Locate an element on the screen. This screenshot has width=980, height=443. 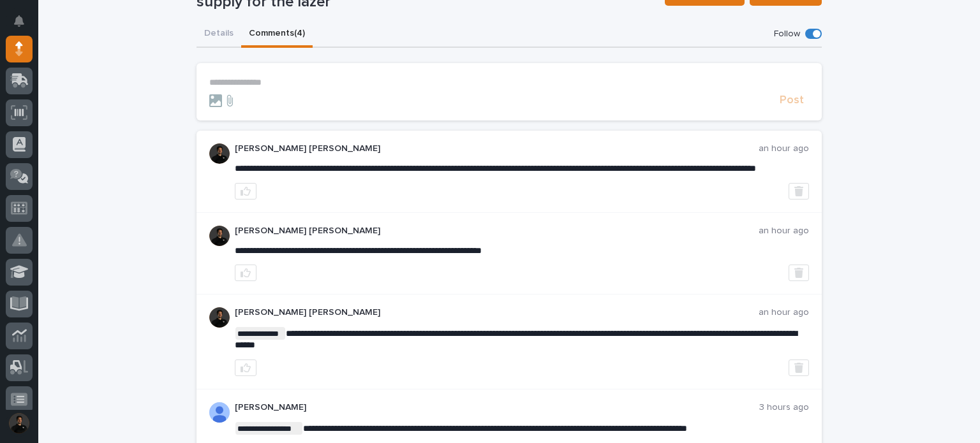
div: Notifications is located at coordinates (24, 26).